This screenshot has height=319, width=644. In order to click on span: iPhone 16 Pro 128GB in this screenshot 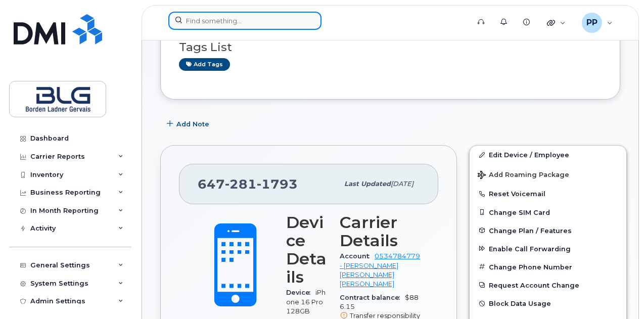, I will do `click(306, 302)`.